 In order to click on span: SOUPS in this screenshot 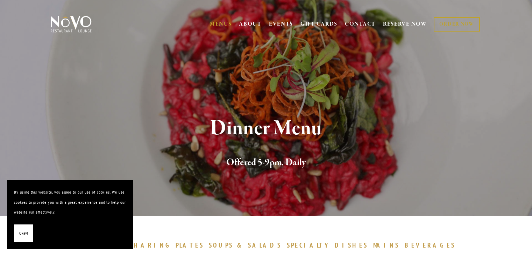, I will do `click(221, 245)`.